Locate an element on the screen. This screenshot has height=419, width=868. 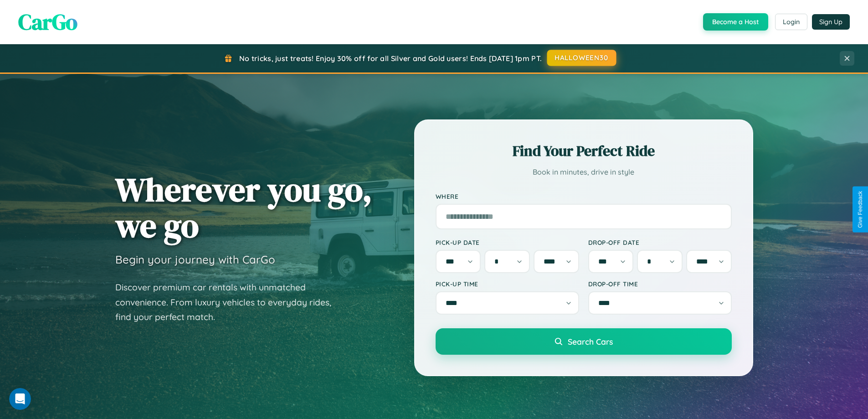
label: Pick-up Time is located at coordinates (507, 284).